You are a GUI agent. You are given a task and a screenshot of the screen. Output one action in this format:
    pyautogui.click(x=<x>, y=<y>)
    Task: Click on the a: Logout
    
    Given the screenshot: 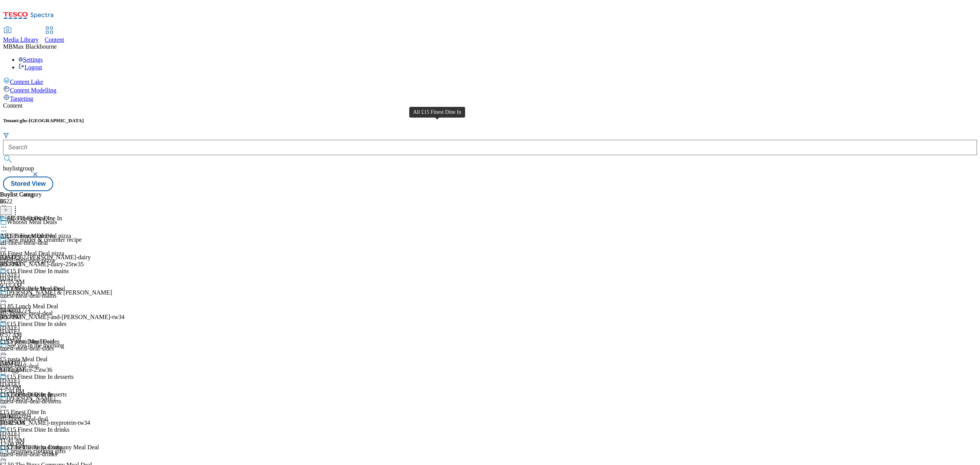 What is the action you would take?
    pyautogui.click(x=30, y=67)
    